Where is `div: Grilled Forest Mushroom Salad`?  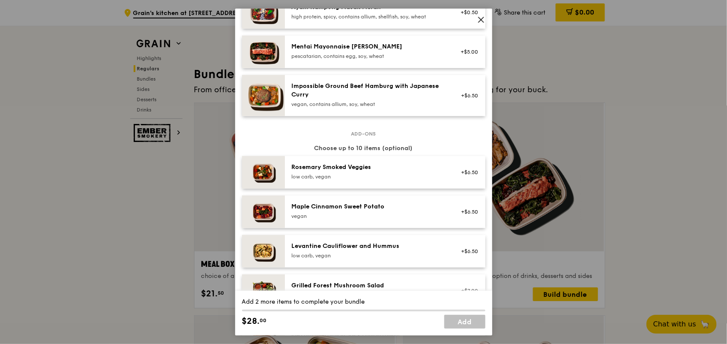
div: Grilled Forest Mushroom Salad is located at coordinates (368, 285).